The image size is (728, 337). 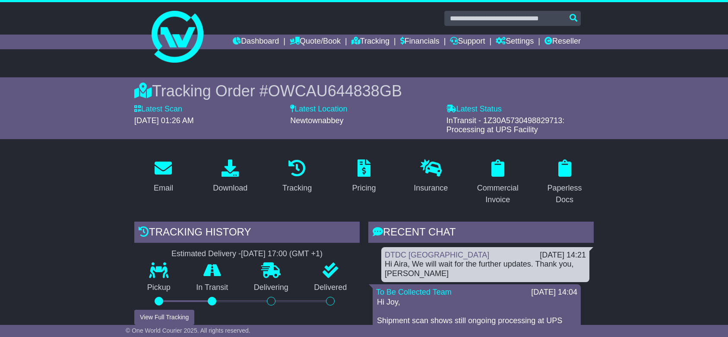 What do you see at coordinates (316, 120) in the screenshot?
I see `span: Newtownabbey` at bounding box center [316, 120].